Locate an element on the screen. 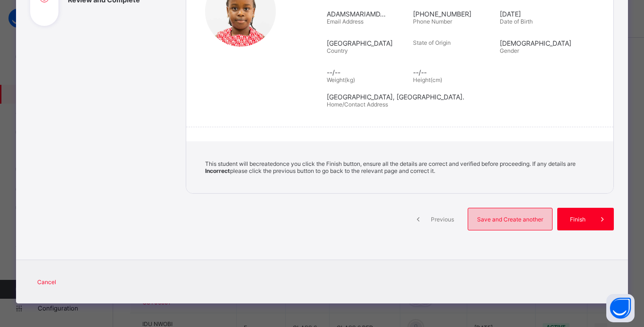  span: Country is located at coordinates (337, 50).